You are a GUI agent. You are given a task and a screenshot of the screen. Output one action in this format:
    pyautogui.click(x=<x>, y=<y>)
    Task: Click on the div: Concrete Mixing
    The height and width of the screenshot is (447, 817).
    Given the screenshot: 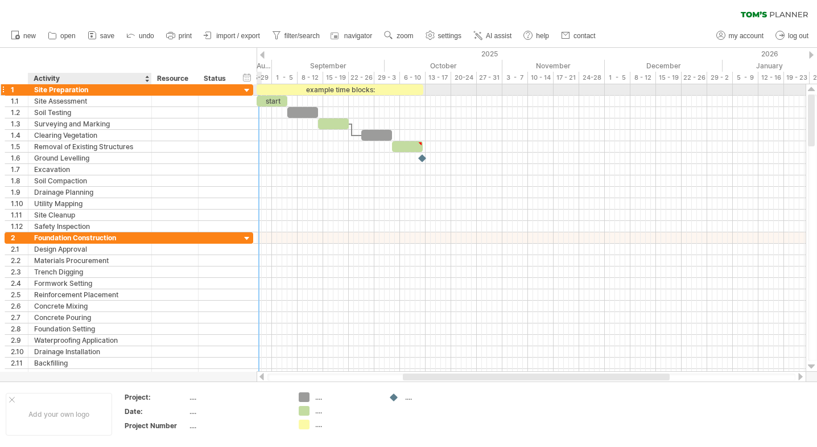 What is the action you would take?
    pyautogui.click(x=90, y=305)
    